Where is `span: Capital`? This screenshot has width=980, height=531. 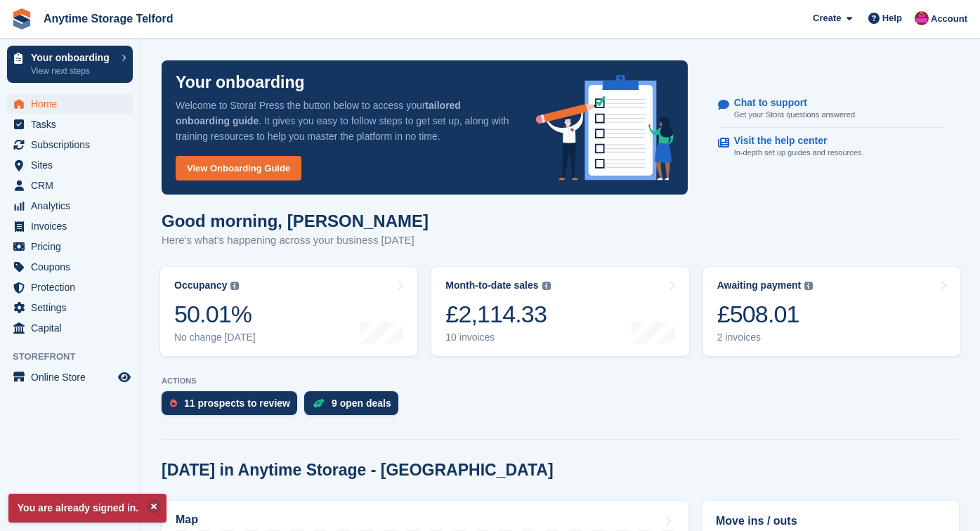 span: Capital is located at coordinates (73, 328).